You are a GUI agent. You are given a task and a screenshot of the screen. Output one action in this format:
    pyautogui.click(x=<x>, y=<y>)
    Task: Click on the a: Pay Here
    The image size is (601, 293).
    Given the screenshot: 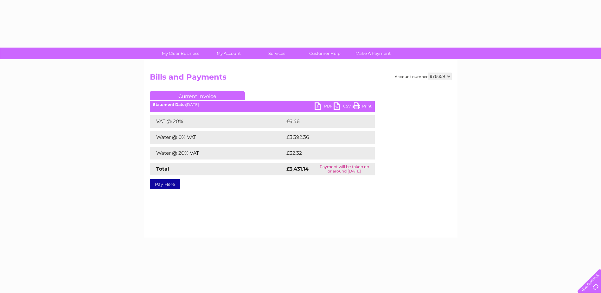 What is the action you would take?
    pyautogui.click(x=165, y=184)
    